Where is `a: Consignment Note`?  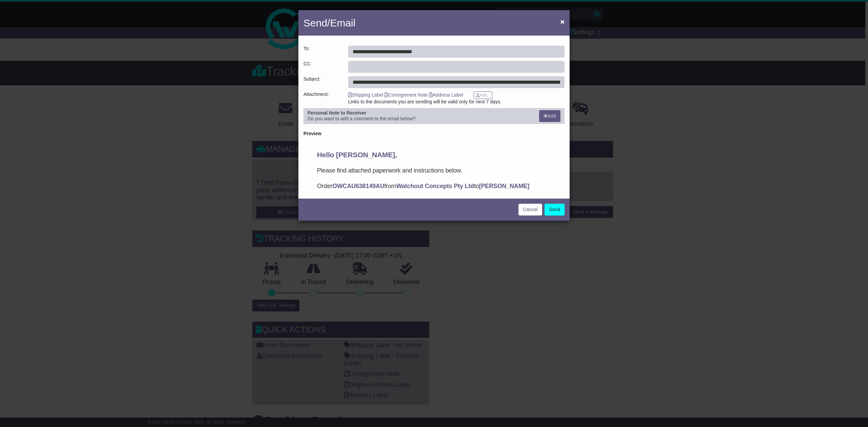 a: Consignment Note is located at coordinates (406, 95).